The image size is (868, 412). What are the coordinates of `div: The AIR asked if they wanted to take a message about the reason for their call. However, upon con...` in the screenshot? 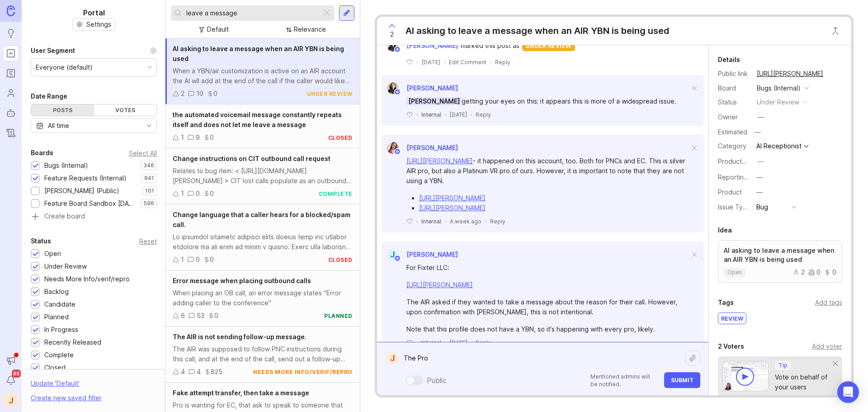 It's located at (548, 307).